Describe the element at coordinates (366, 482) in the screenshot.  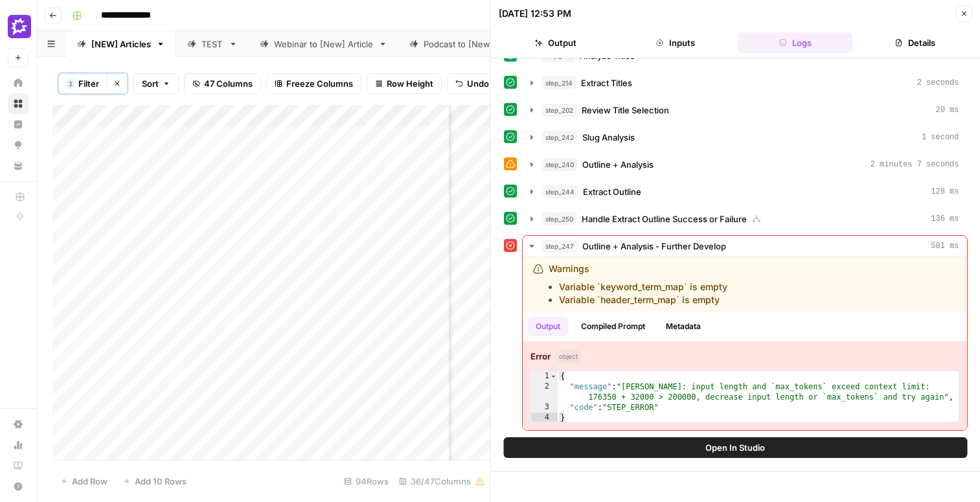
I see `div: 94 Rows` at that location.